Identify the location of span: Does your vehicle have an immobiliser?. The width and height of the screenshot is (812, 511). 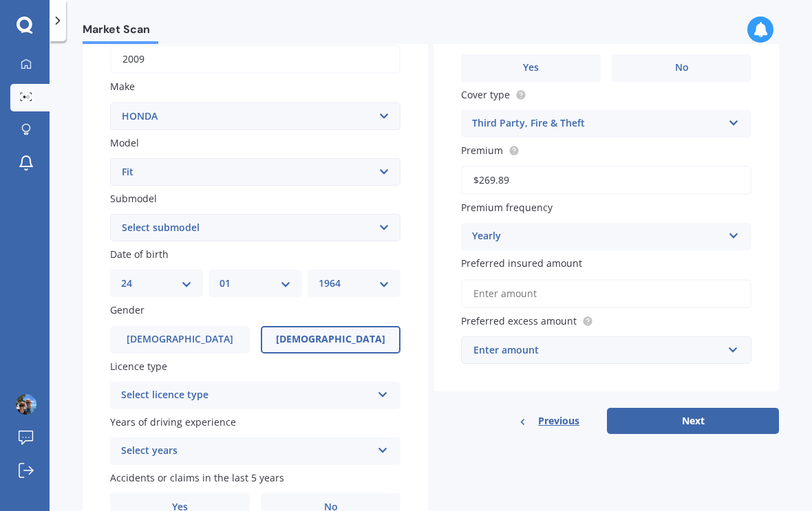
(552, 38).